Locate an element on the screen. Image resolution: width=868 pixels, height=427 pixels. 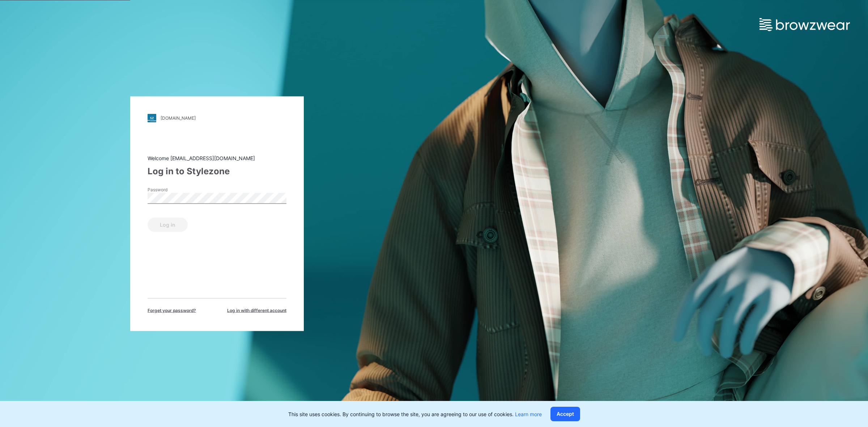
a: Learn more is located at coordinates (529, 414).